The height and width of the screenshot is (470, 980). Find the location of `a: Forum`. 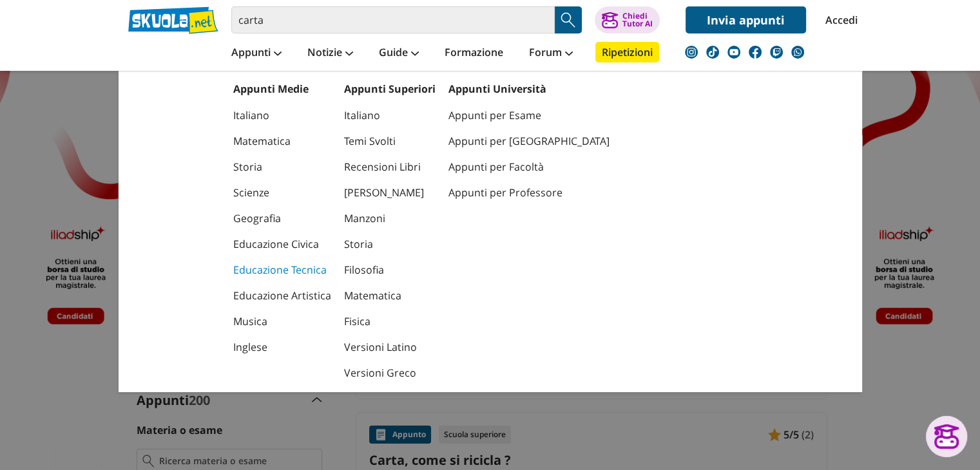

a: Forum is located at coordinates (551, 53).